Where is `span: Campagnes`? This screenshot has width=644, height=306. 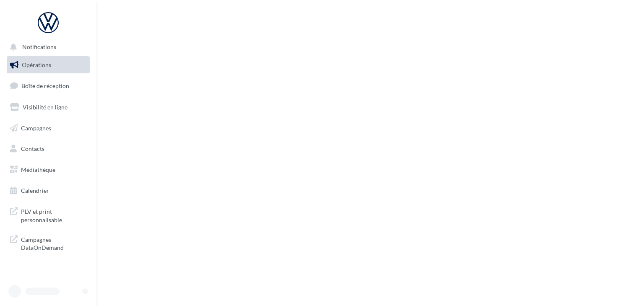
span: Campagnes is located at coordinates (36, 127).